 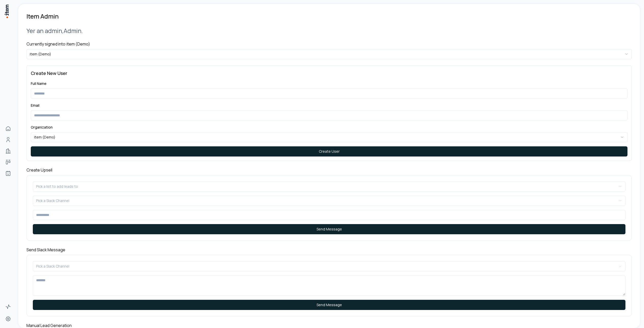 What do you see at coordinates (8, 173) in the screenshot?
I see `a: Agents` at bounding box center [8, 173].